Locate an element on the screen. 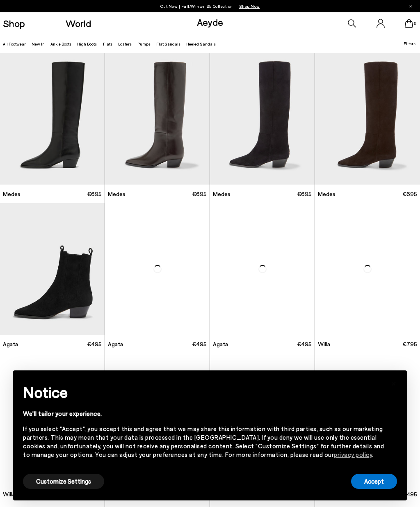 This screenshot has height=507, width=420. button: Customize Settings is located at coordinates (63, 481).